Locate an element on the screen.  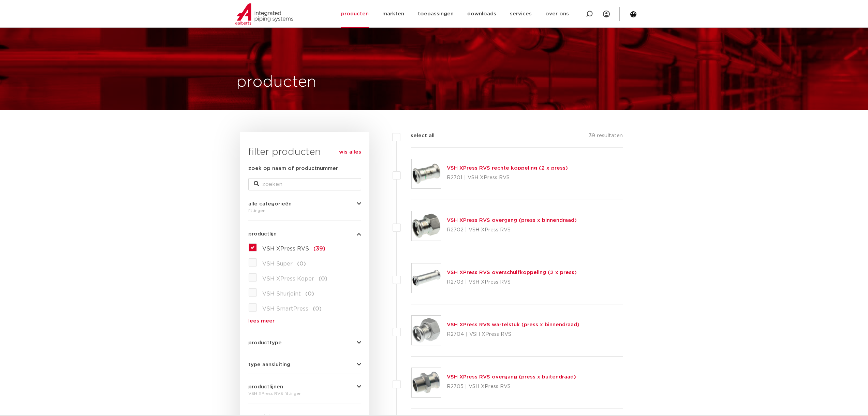
a: VSH XPress RVS wartelstuk (press x binnendraad) is located at coordinates (513, 325).